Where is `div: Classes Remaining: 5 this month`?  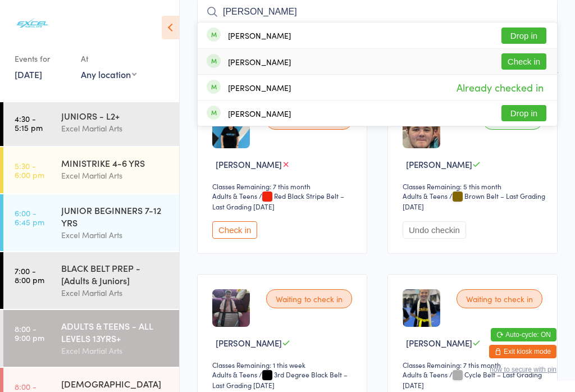 div: Classes Remaining: 5 this month is located at coordinates (474, 186).